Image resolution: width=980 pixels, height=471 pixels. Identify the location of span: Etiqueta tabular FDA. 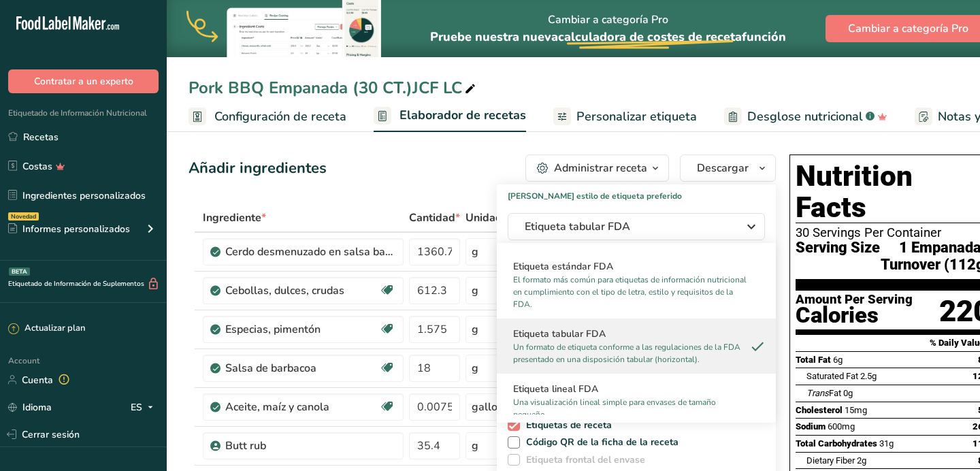
(627, 226).